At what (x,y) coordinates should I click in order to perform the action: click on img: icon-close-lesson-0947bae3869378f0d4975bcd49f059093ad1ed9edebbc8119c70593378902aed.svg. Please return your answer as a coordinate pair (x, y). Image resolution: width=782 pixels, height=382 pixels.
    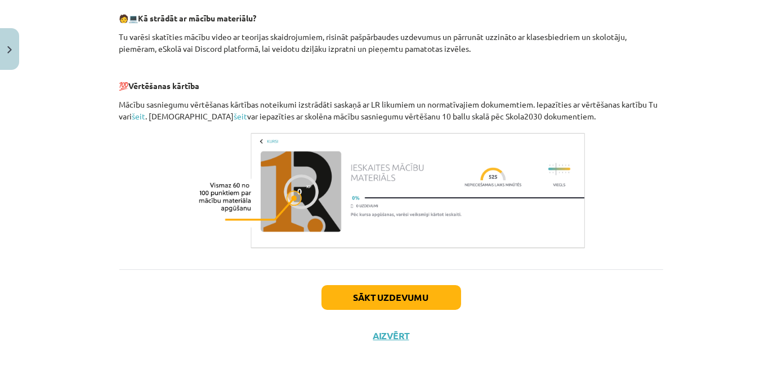
    Looking at the image, I should click on (10, 50).